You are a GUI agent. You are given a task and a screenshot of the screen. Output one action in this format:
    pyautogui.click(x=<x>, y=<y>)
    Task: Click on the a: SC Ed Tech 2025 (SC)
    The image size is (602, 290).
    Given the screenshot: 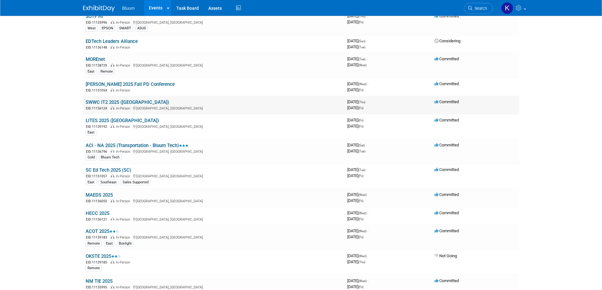 What is the action you would take?
    pyautogui.click(x=108, y=170)
    